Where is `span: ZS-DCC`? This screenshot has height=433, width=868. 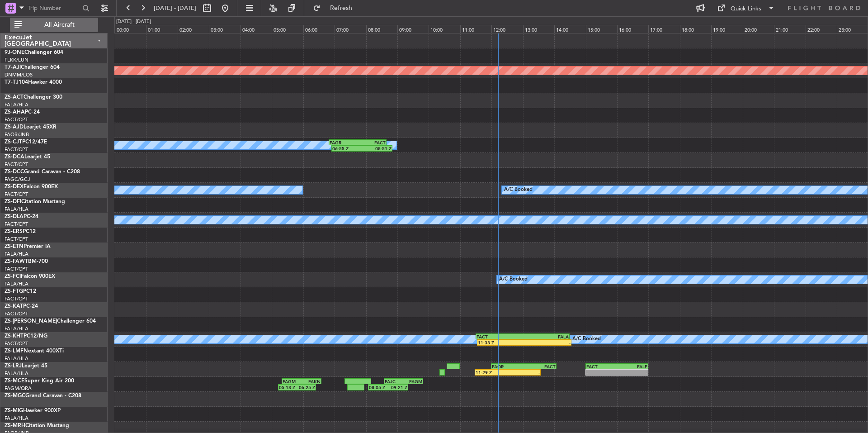
span: ZS-DCC is located at coordinates (14, 172).